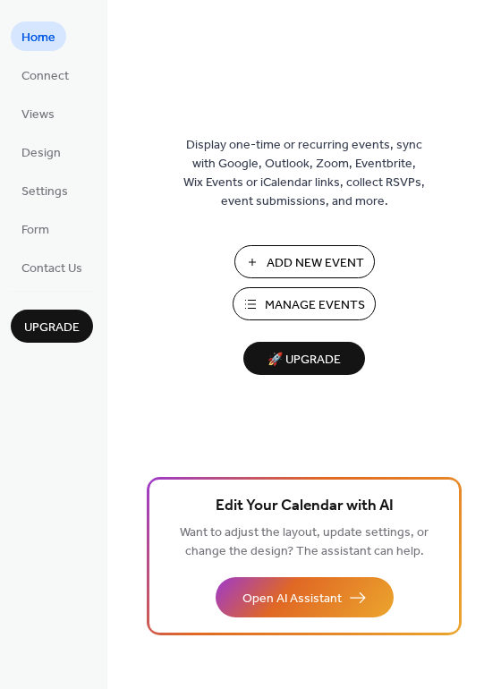  I want to click on a: Connect, so click(45, 74).